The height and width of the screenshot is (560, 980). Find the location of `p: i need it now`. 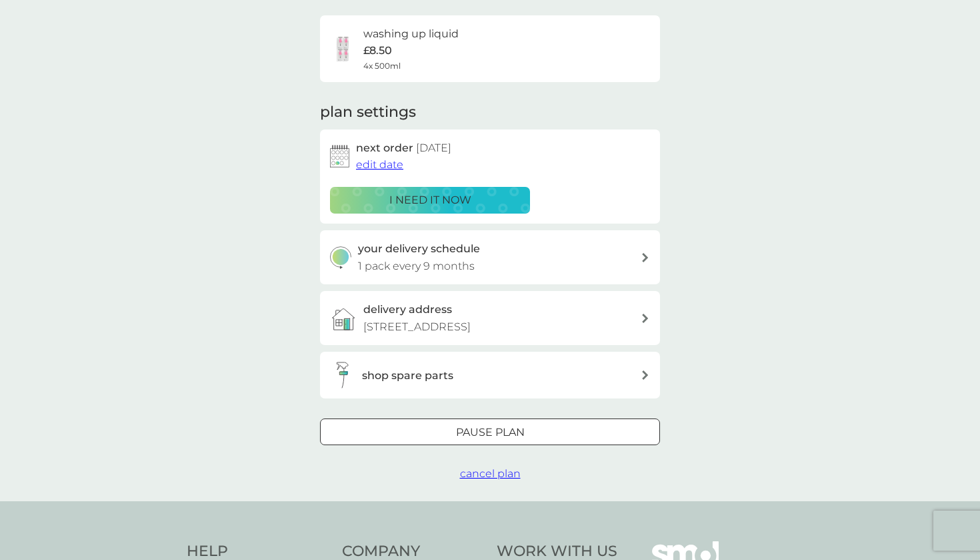

p: i need it now is located at coordinates (431, 200).